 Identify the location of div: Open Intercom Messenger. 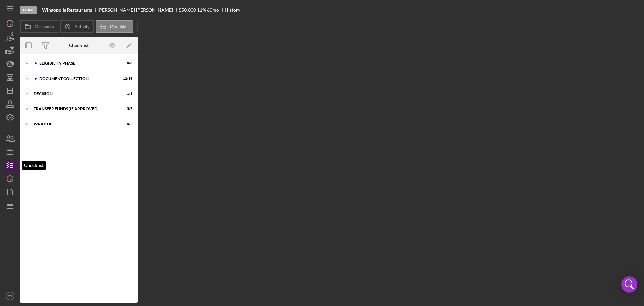
(629, 284).